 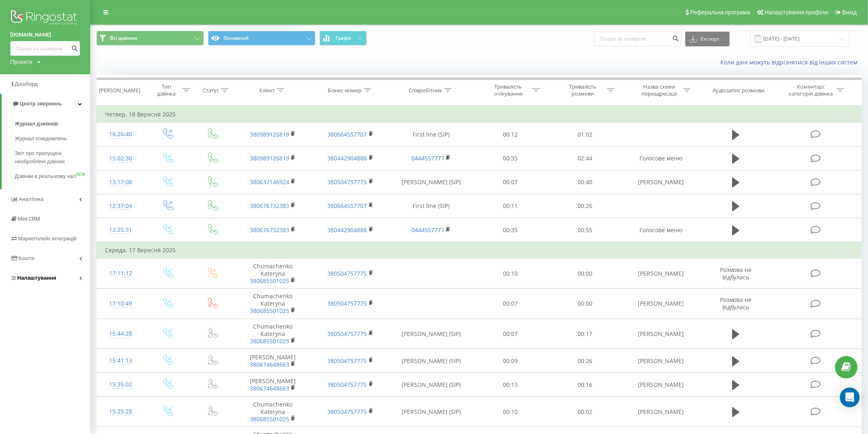 What do you see at coordinates (508, 90) in the screenshot?
I see `div: Тривалість очікування` at bounding box center [508, 90].